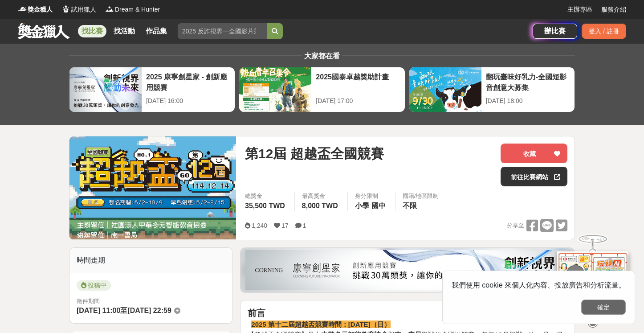  Describe the element at coordinates (124, 310) in the screenshot. I see `span: 至` at that location.